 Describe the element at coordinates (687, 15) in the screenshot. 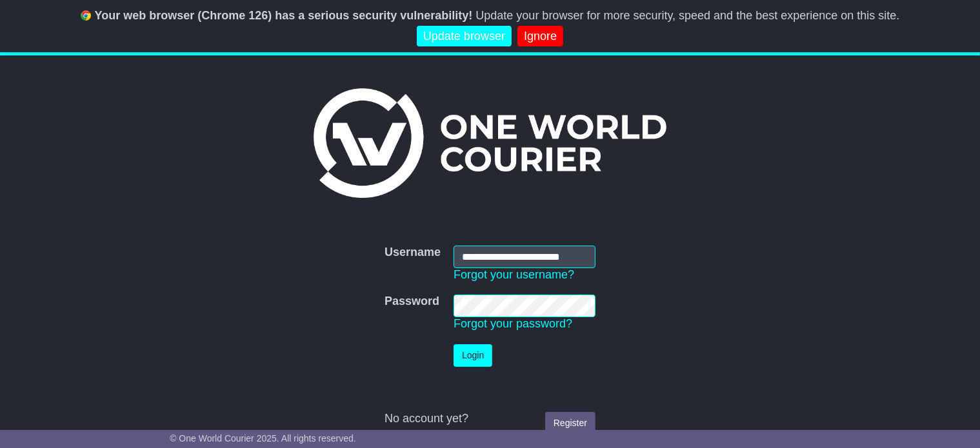

I see `span: Update your browser for more security, speed and the best experience on this site.` at that location.